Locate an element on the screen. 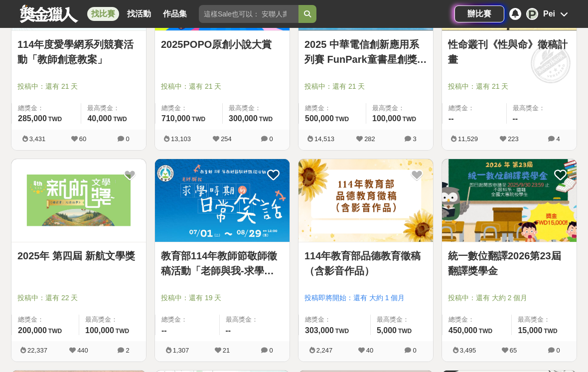 The image size is (588, 372). span: 22,337 is located at coordinates (37, 350).